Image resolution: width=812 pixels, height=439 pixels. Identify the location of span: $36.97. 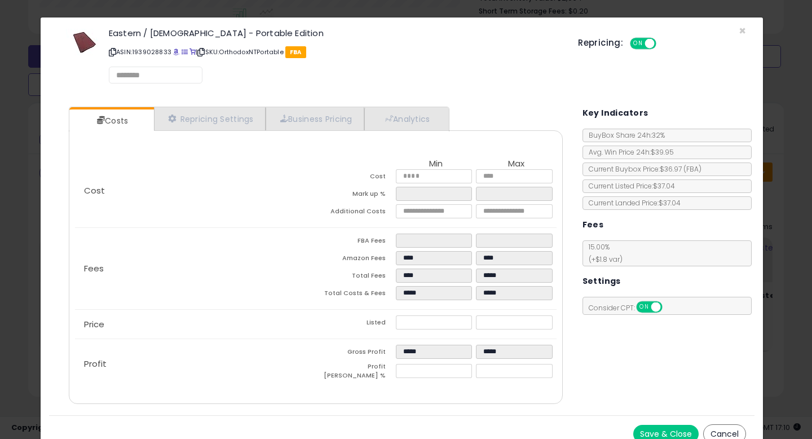
(681, 169).